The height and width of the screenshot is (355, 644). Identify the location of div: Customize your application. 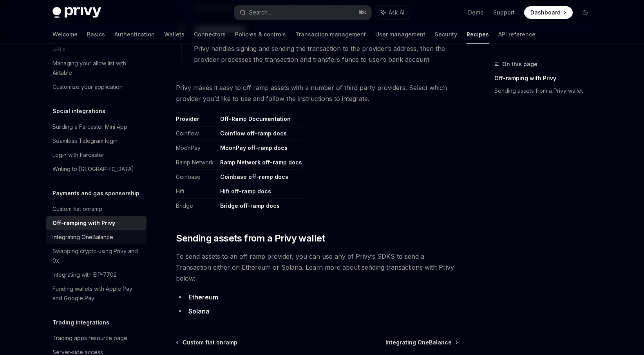
(88, 87).